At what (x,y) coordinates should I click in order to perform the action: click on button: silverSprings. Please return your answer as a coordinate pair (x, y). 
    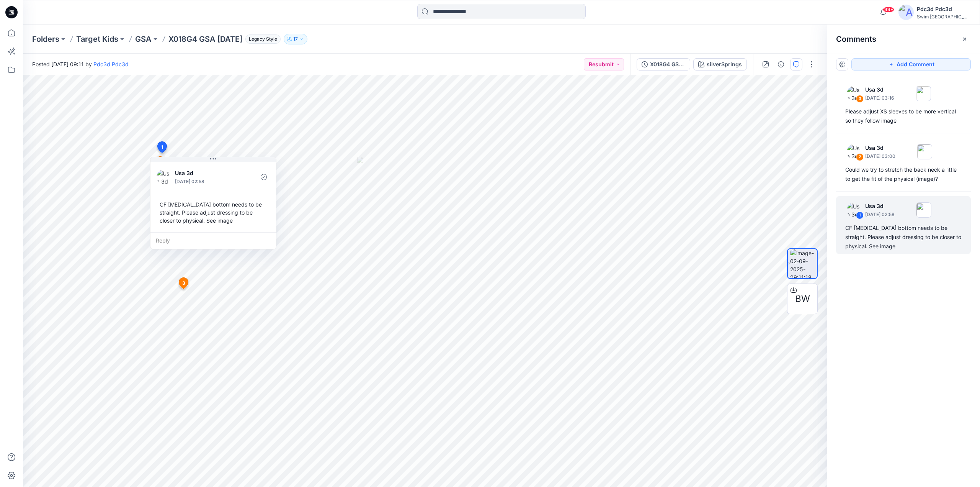
    Looking at the image, I should click on (720, 64).